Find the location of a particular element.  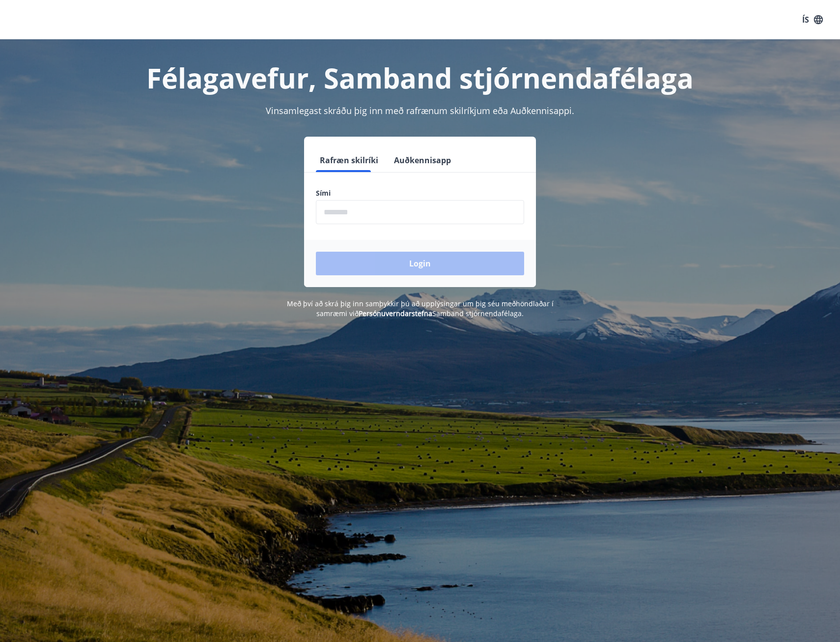

button: ÍS is located at coordinates (813, 20).